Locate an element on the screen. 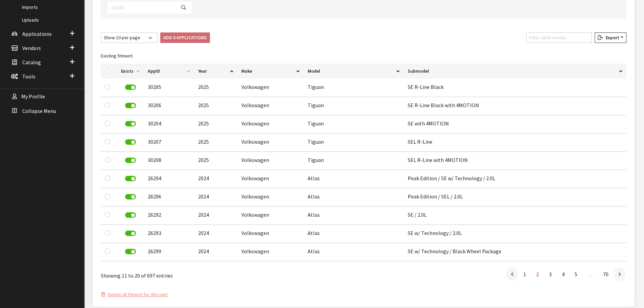 The height and width of the screenshot is (308, 644). td: 26293 is located at coordinates (169, 234).